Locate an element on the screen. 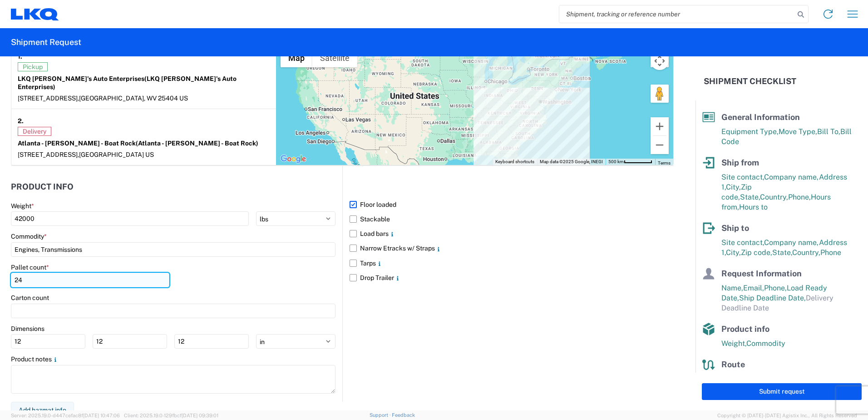 The width and height of the screenshot is (868, 420). input: W is located at coordinates (130, 341).